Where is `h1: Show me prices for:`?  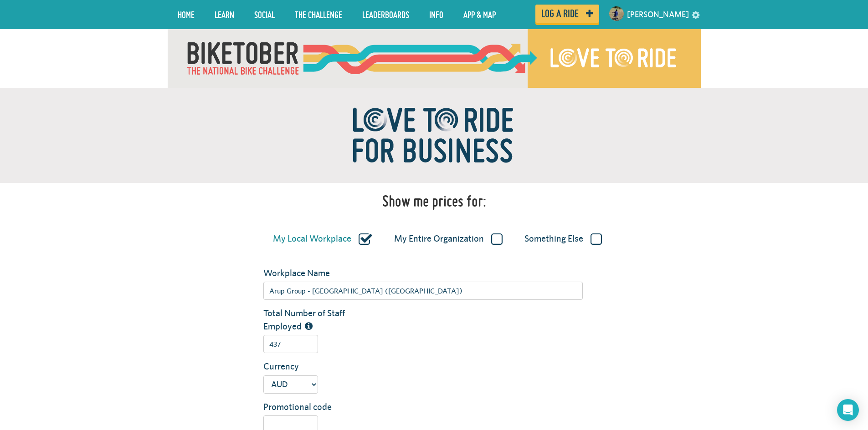 h1: Show me prices for: is located at coordinates (435, 201).